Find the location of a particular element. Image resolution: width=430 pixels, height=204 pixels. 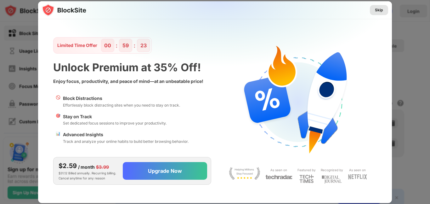

img: light-netflix.svg is located at coordinates (357, 176).